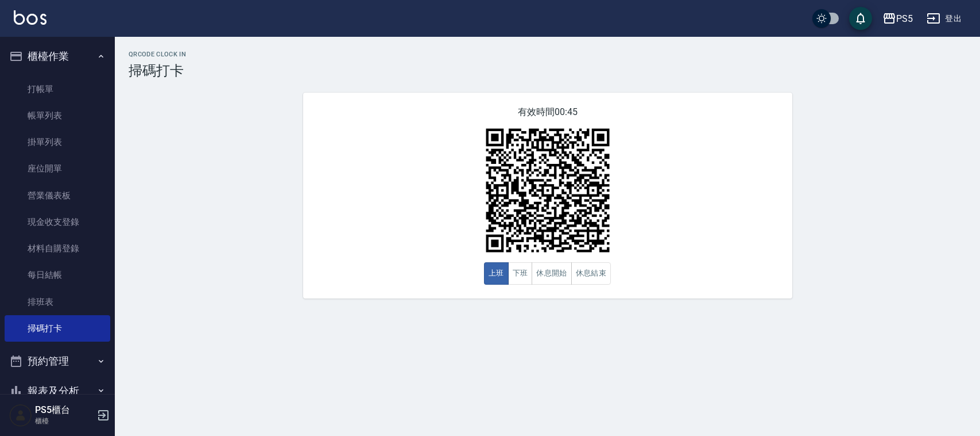 The image size is (980, 436). Describe the element at coordinates (57, 57) in the screenshot. I see `button: 櫃檯作業` at that location.